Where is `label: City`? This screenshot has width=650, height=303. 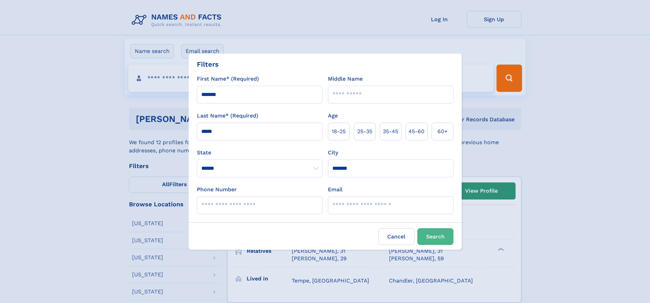 label: City is located at coordinates (333, 152).